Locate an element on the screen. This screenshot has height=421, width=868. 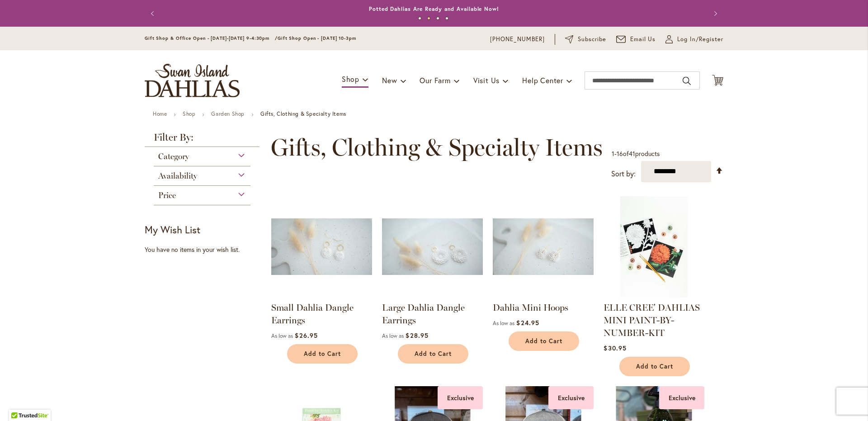
img: ELLE CREE' DAHLIAS MINI PAINT-BY-NUMBER-KIT is located at coordinates (654, 247).